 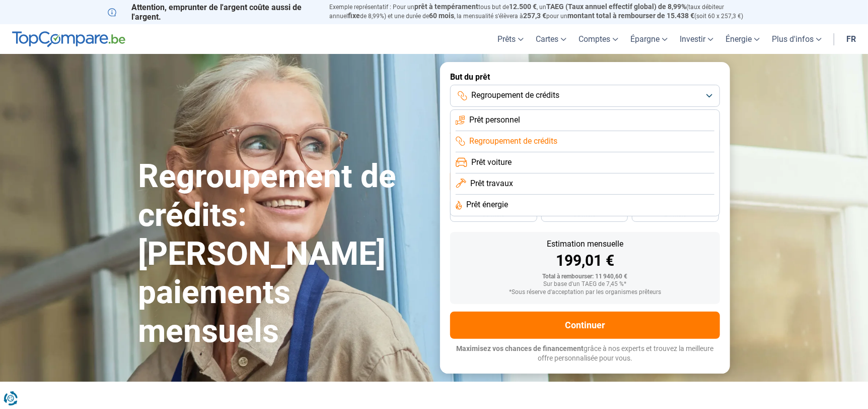 What do you see at coordinates (585, 293) in the screenshot?
I see `div: *Sous réserve d'acceptation par les organismes prêteurs` at bounding box center [585, 293].